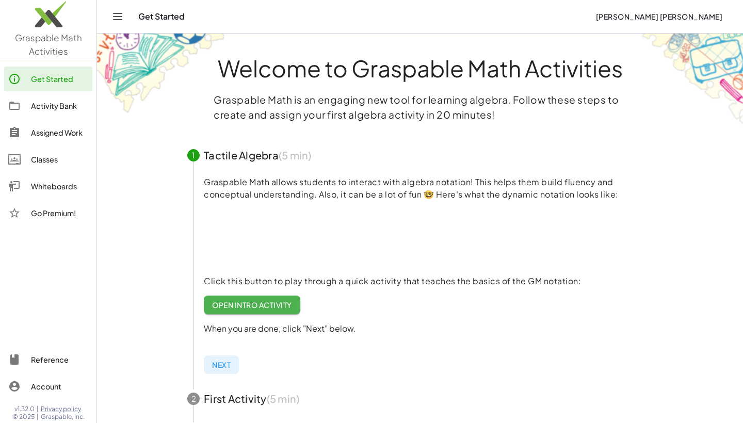 This screenshot has width=743, height=423. What do you see at coordinates (24, 409) in the screenshot?
I see `span: v1.32.0` at bounding box center [24, 409].